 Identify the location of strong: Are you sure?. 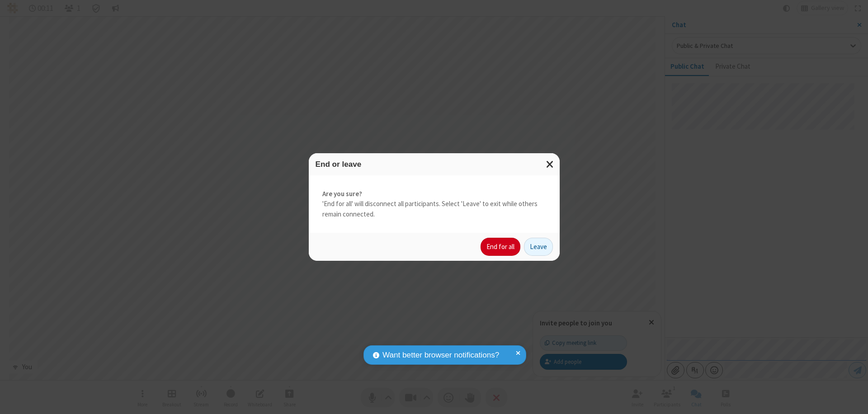
(434, 194).